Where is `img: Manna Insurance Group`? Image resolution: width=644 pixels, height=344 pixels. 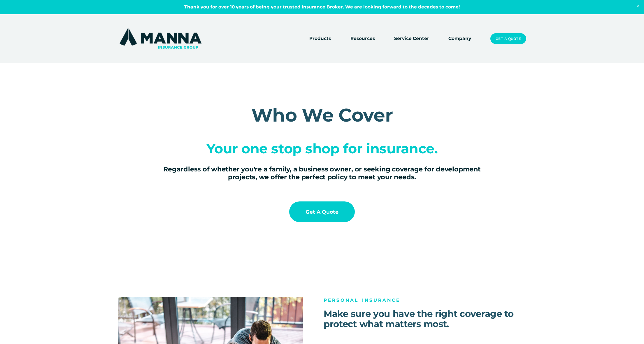
img: Manna Insurance Group is located at coordinates (160, 38).